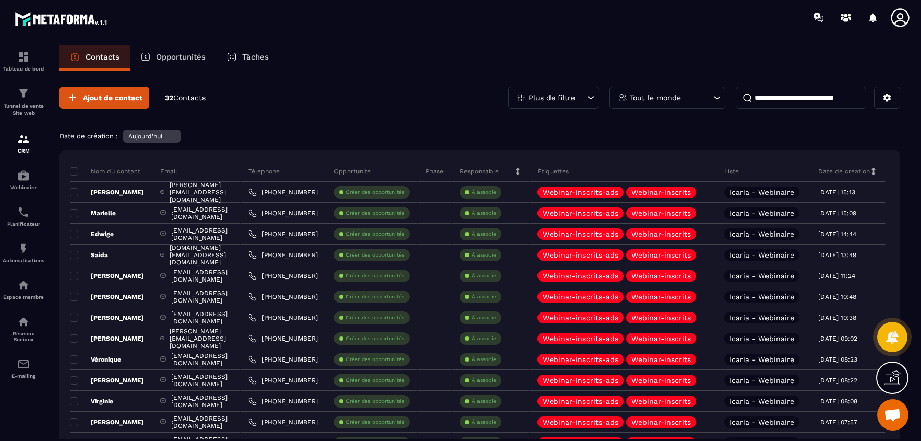 The width and height of the screenshot is (921, 441). What do you see at coordinates (479, 171) in the screenshot?
I see `p: Responsable` at bounding box center [479, 171].